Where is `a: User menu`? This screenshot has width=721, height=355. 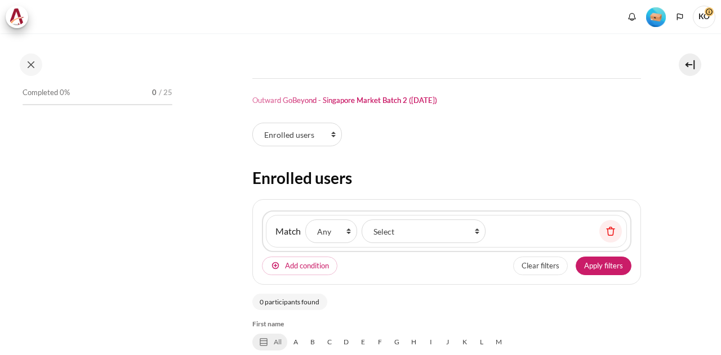
a: User menu is located at coordinates (704, 17).